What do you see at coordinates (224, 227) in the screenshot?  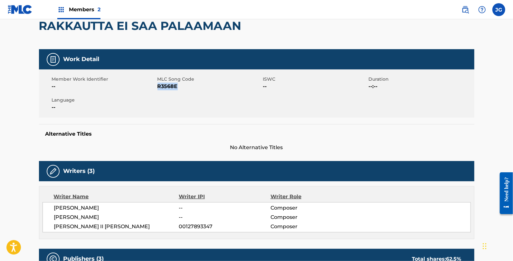 I see `span: 00127893347` at bounding box center [224, 227].